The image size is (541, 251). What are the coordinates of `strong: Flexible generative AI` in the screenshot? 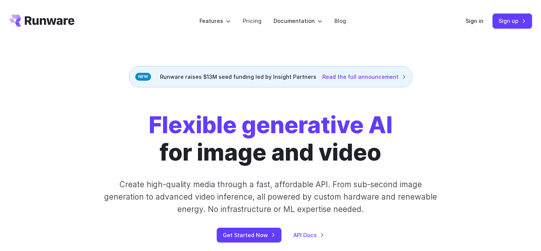 It's located at (271, 125).